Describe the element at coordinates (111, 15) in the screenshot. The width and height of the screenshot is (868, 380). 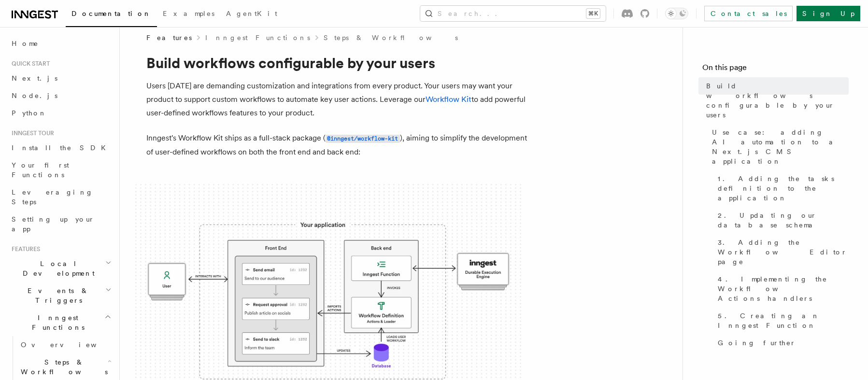
I see `a: Documentation` at that location.